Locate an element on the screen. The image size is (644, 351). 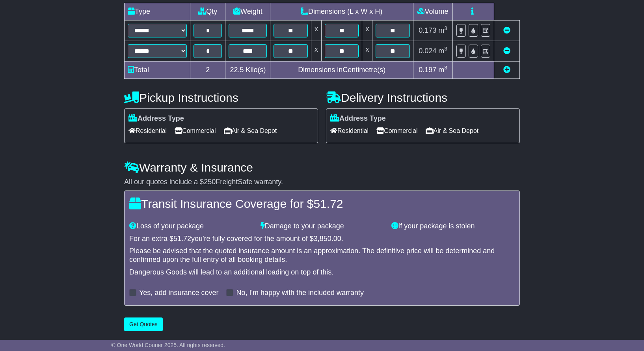
td: 2 is located at coordinates (208, 70).